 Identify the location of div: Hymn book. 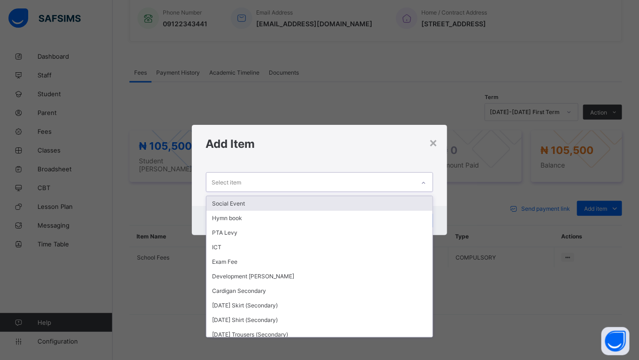
(320, 218).